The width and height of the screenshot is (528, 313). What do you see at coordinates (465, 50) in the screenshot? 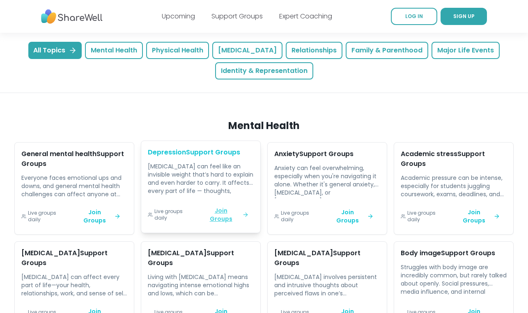
I see `button: Major Life Events` at bounding box center [465, 50].